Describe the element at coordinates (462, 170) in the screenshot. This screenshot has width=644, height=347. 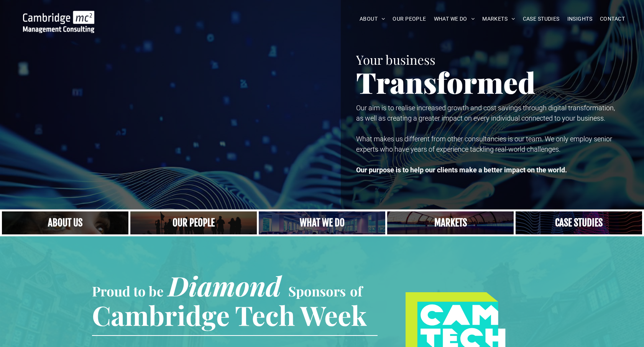
I see `strong: Our purpose is to help our clients make a better impact on the world.` at that location.